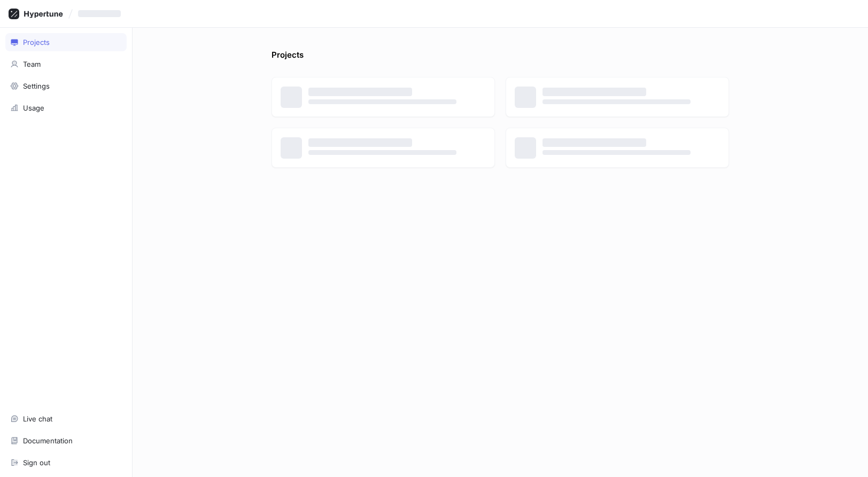 Image resolution: width=868 pixels, height=477 pixels. I want to click on a: Team, so click(66, 64).